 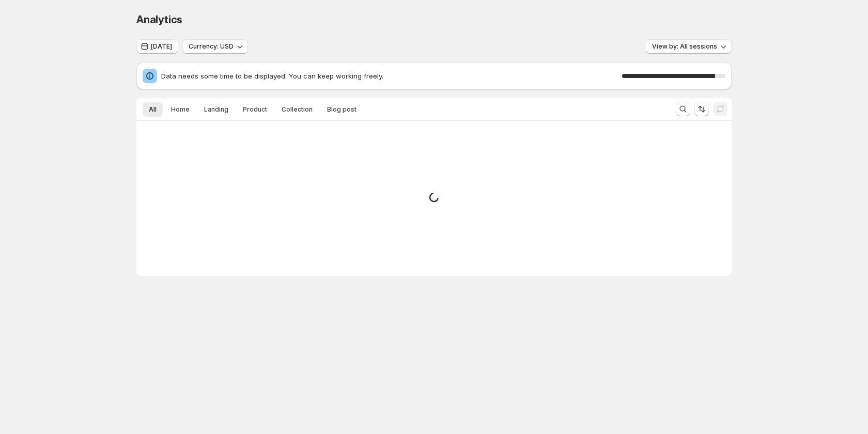 I want to click on button: View by: All sessions, so click(x=688, y=47).